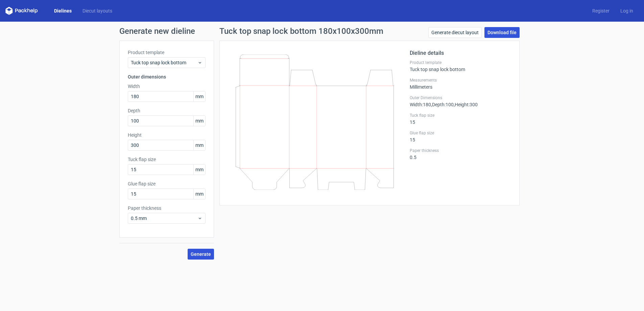  What do you see at coordinates (167, 77) in the screenshot?
I see `h3: Outer dimensions` at bounding box center [167, 77].